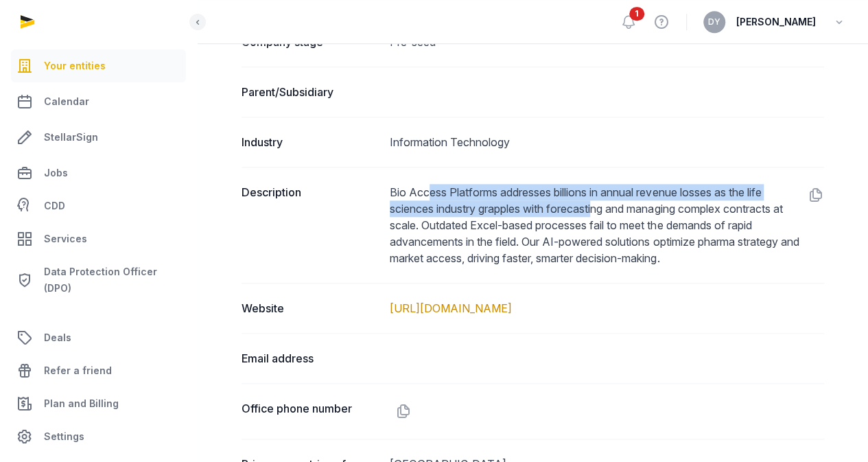  What do you see at coordinates (55, 173) in the screenshot?
I see `span: Jobs` at bounding box center [55, 173].